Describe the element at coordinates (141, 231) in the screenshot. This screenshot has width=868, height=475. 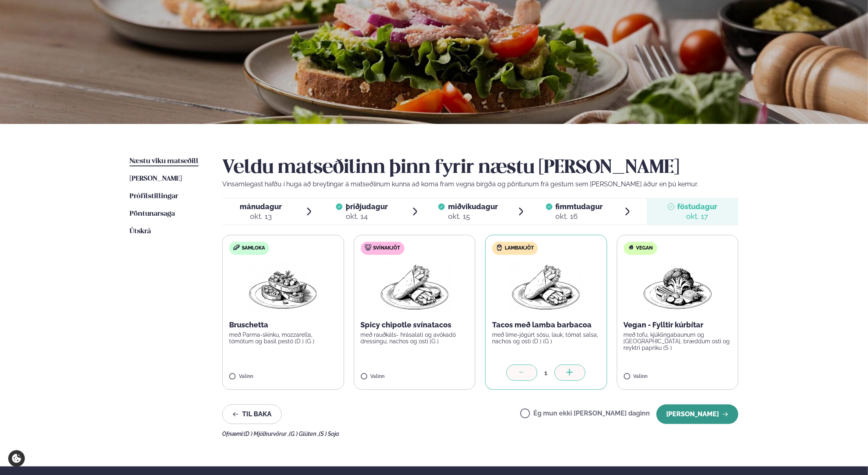
I see `span: Útskrá` at that location.